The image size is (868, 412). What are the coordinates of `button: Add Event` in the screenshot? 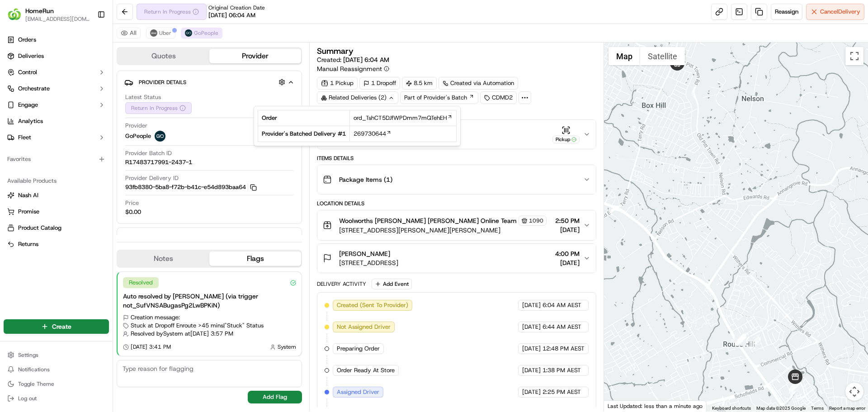 It's located at (391, 284).